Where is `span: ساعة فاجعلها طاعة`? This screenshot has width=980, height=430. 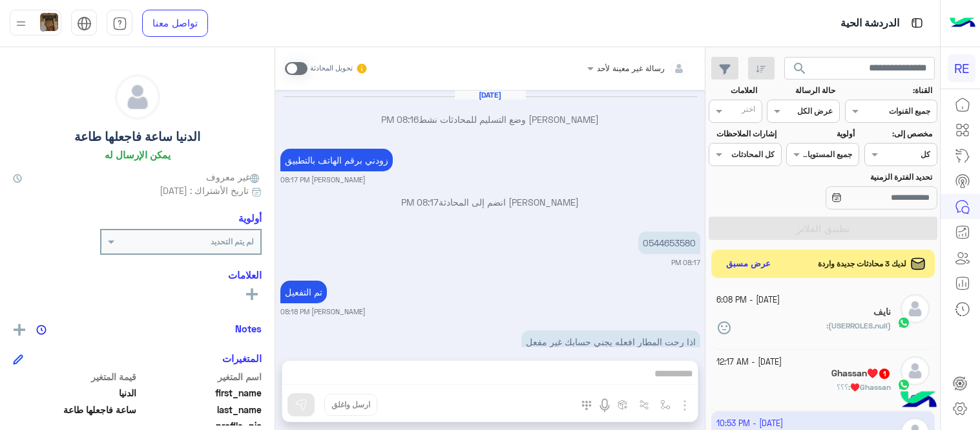
span: ساعة فاجعلها طاعة is located at coordinates (75, 409).